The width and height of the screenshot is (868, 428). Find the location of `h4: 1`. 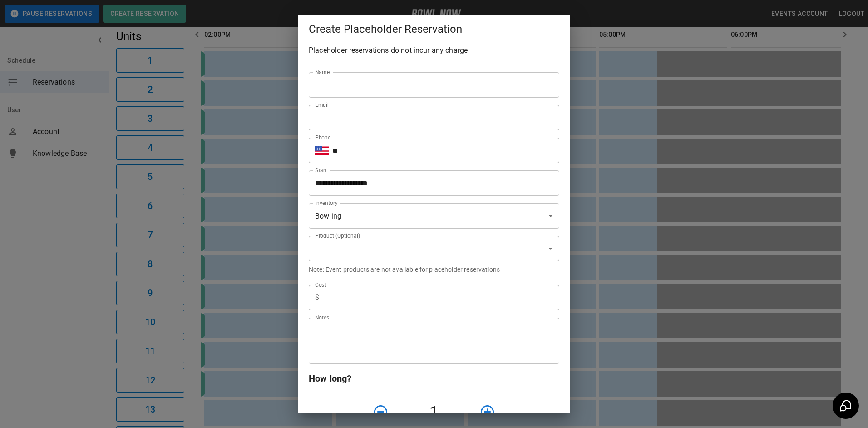

h4: 1 is located at coordinates (434, 412).